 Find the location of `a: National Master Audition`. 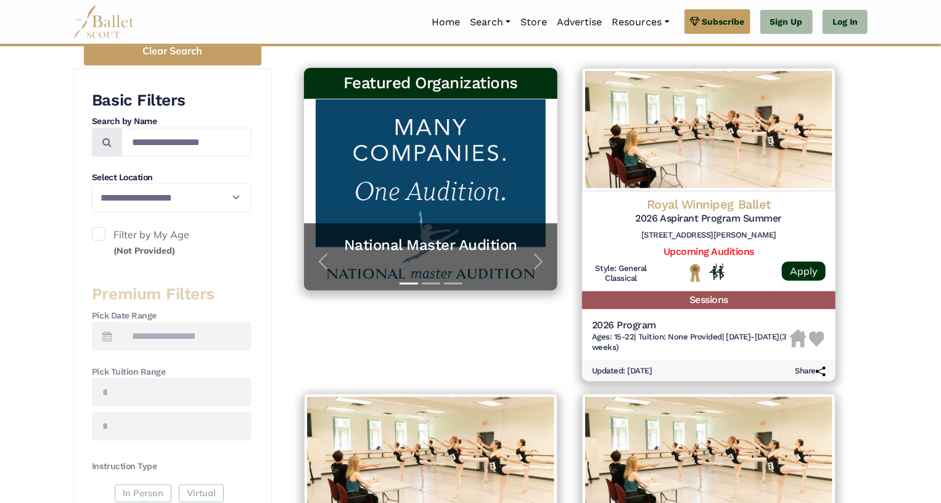

a: National Master Audition is located at coordinates (430, 245).